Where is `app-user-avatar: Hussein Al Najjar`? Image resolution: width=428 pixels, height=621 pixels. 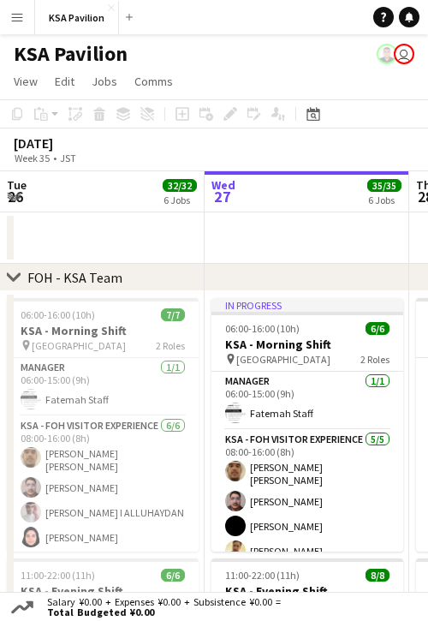 app-user-avatar: Hussein Al Najjar is located at coordinates (387, 54).